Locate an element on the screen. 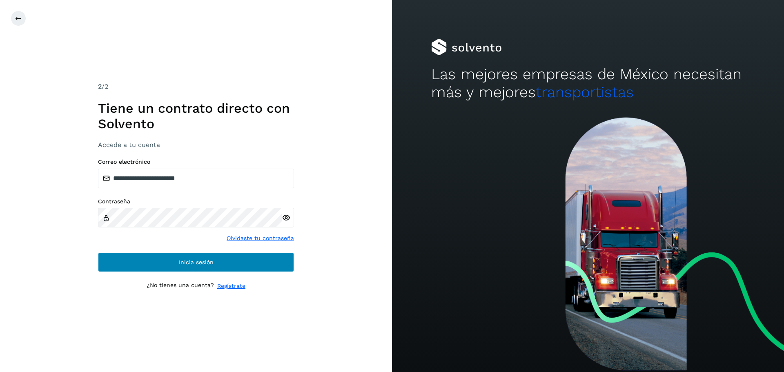 The image size is (784, 372). a: Olvidaste tu contraseña is located at coordinates (260, 238).